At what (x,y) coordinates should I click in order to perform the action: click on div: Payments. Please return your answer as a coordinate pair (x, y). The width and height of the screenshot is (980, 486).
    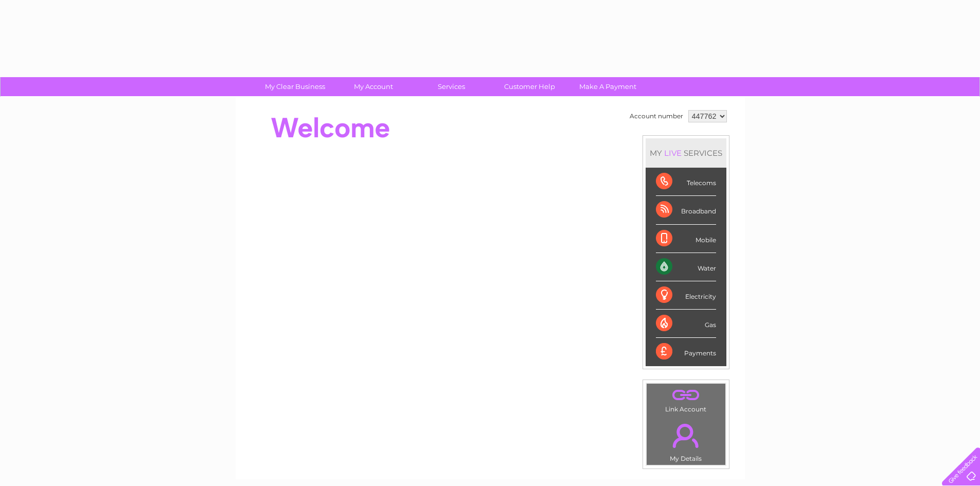
    Looking at the image, I should click on (685, 352).